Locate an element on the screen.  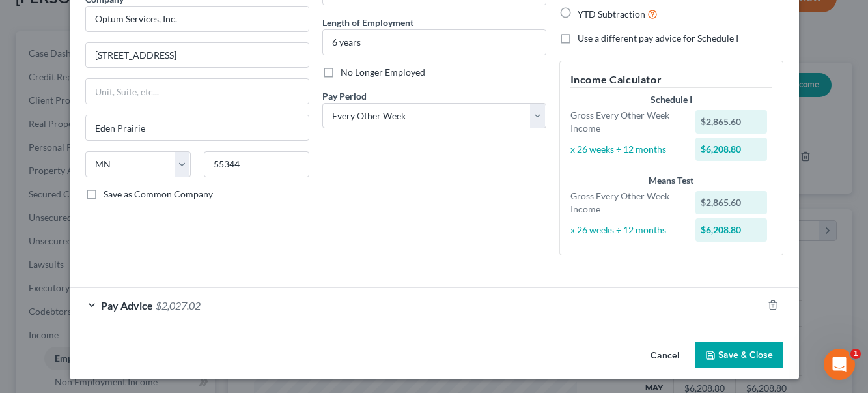
button: Save & Close is located at coordinates (739, 355).